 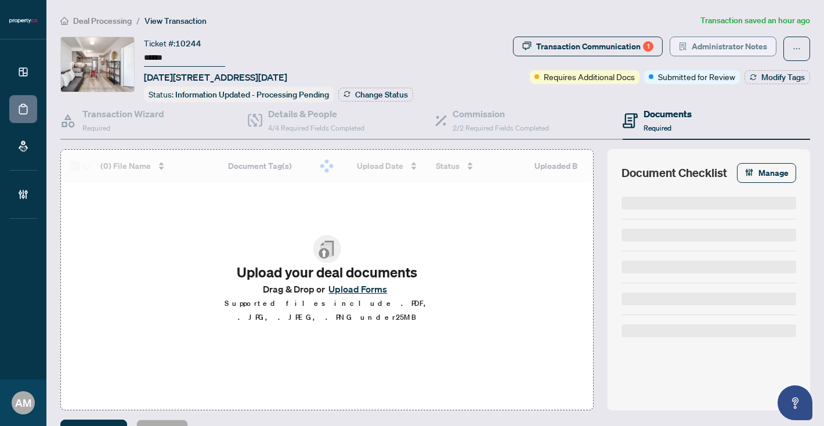 I want to click on img: File Upload, so click(x=327, y=249).